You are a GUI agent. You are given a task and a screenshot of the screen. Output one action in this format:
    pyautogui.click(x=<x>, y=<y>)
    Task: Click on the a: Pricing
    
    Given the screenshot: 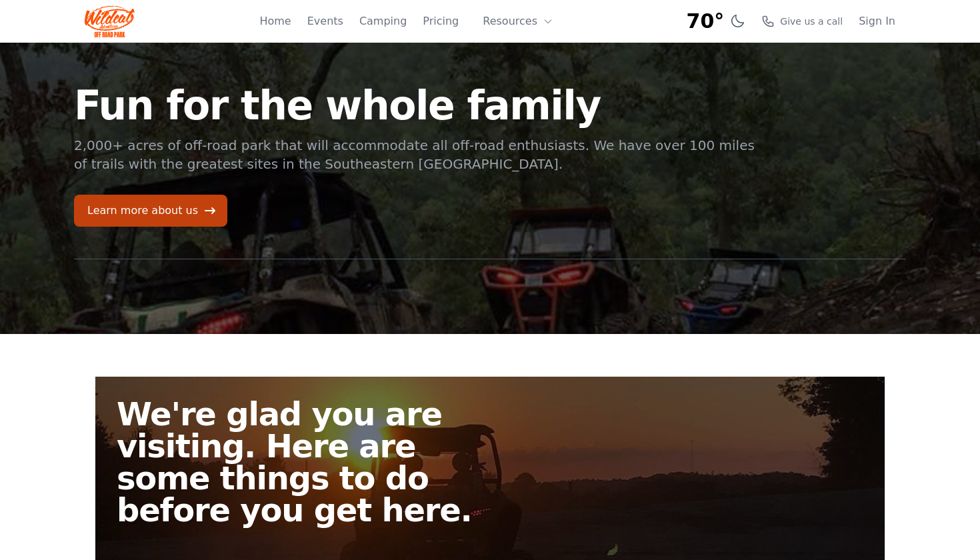 What is the action you would take?
    pyautogui.click(x=441, y=21)
    